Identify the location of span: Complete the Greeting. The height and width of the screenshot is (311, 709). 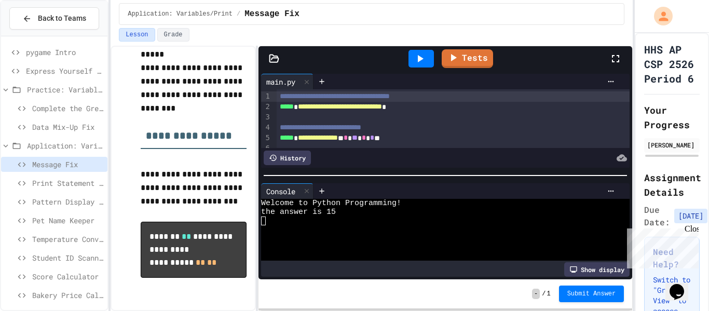
(67, 108).